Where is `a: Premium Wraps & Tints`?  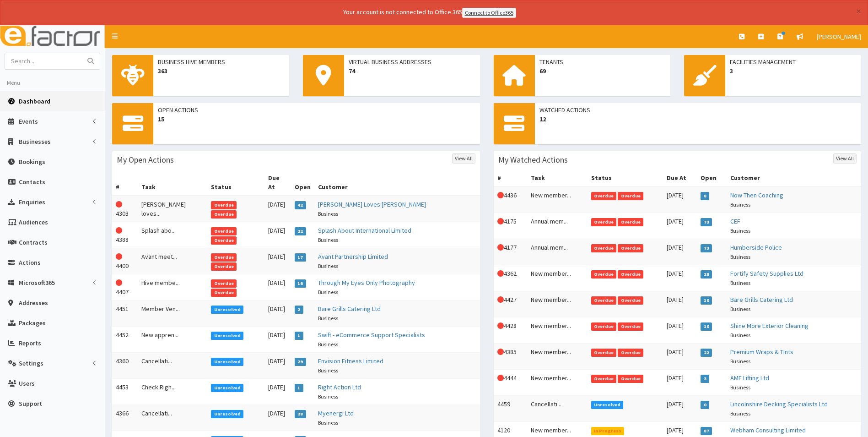 a: Premium Wraps & Tints is located at coordinates (762, 351).